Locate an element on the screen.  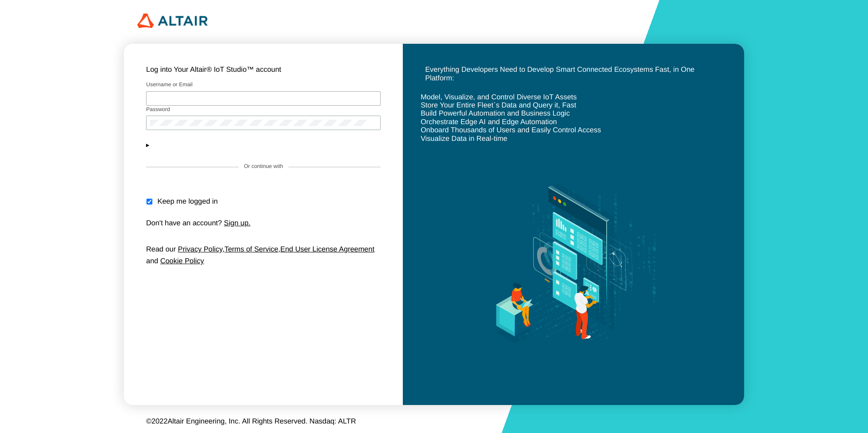
span: and is located at coordinates (152, 261).